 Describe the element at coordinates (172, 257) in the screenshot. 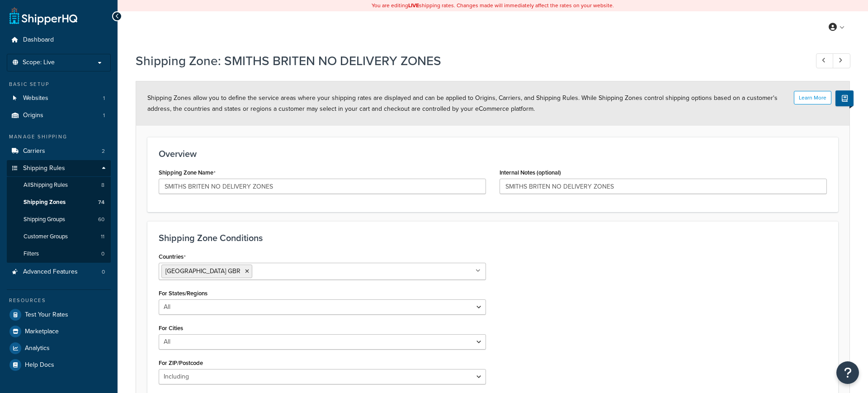

I see `label: Countries` at that location.